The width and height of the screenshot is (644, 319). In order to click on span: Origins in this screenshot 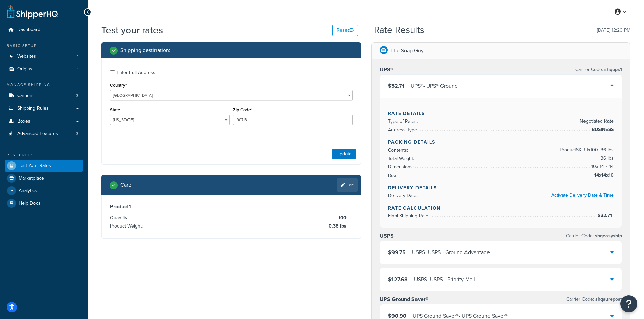, I will do `click(25, 69)`.